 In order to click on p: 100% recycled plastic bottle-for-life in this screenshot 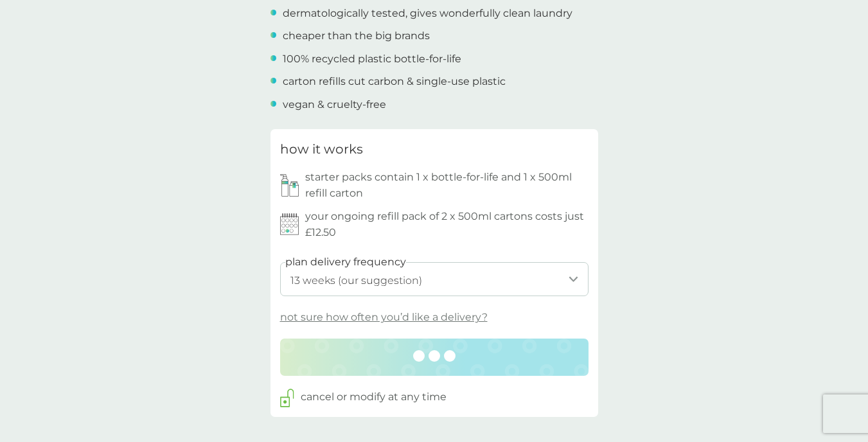, I will do `click(372, 59)`.